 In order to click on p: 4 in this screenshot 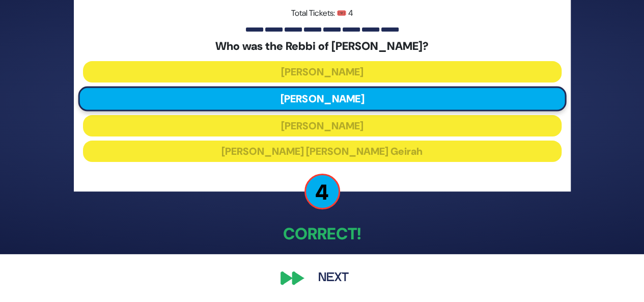, I will do `click(322, 192)`.